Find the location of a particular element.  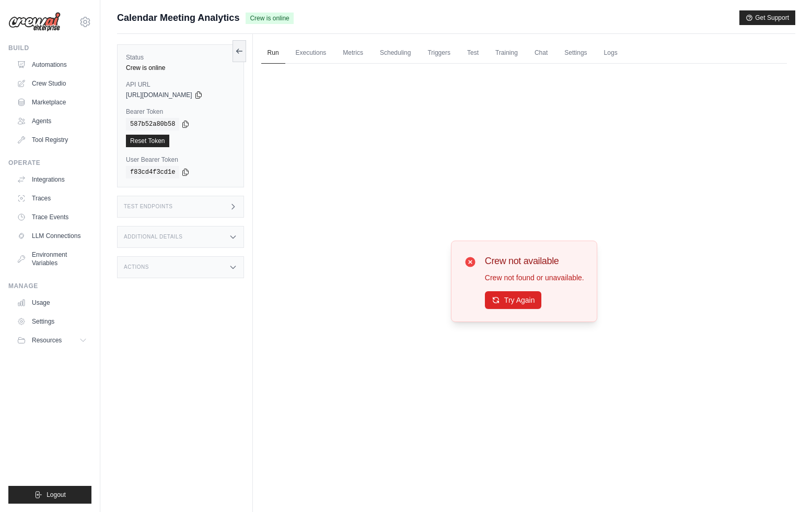

label: Status is located at coordinates (180, 57).